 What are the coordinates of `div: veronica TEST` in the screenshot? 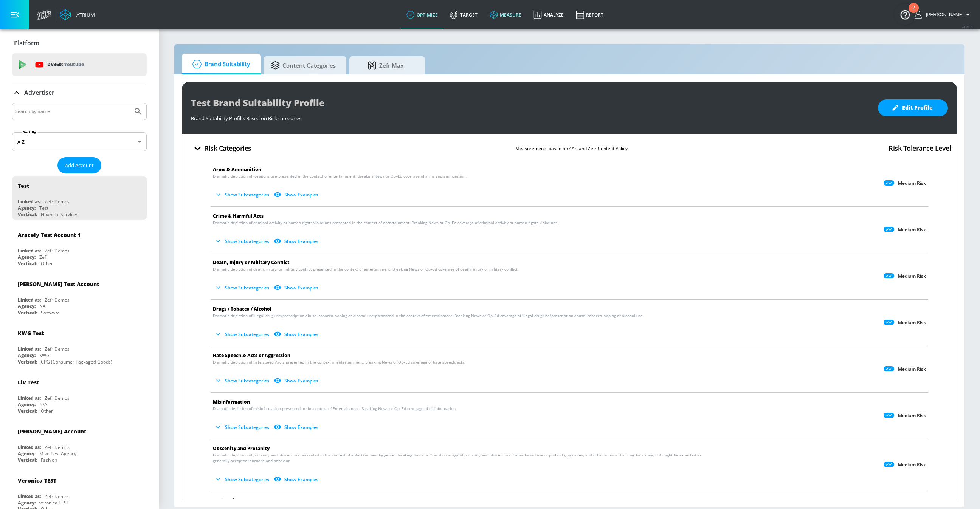 It's located at (54, 503).